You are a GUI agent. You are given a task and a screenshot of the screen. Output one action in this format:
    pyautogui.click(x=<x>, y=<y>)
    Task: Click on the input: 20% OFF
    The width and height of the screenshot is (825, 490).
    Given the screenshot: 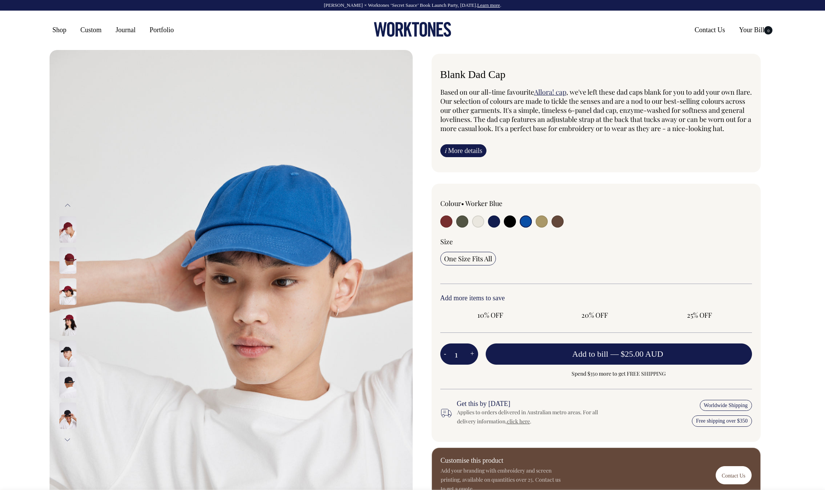 What is the action you would take?
    pyautogui.click(x=595, y=315)
    